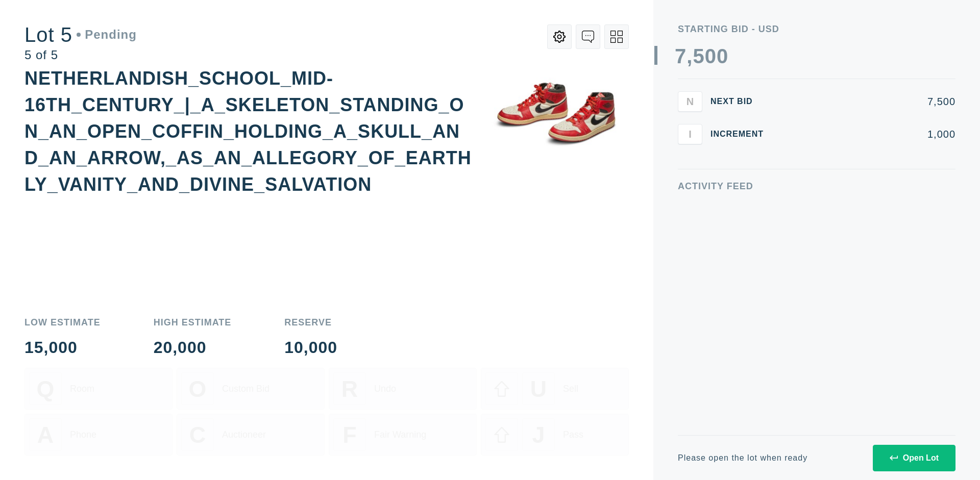  Describe the element at coordinates (311, 322) in the screenshot. I see `div: Reserve` at that location.